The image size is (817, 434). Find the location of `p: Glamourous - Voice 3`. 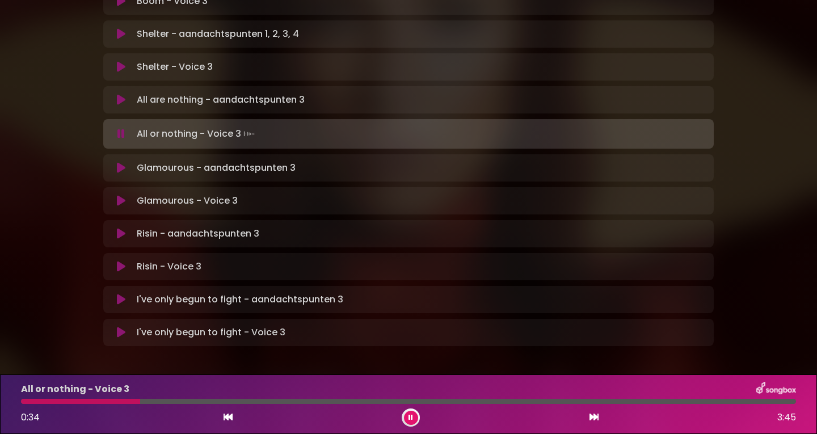

p: Glamourous - Voice 3 is located at coordinates (187, 201).